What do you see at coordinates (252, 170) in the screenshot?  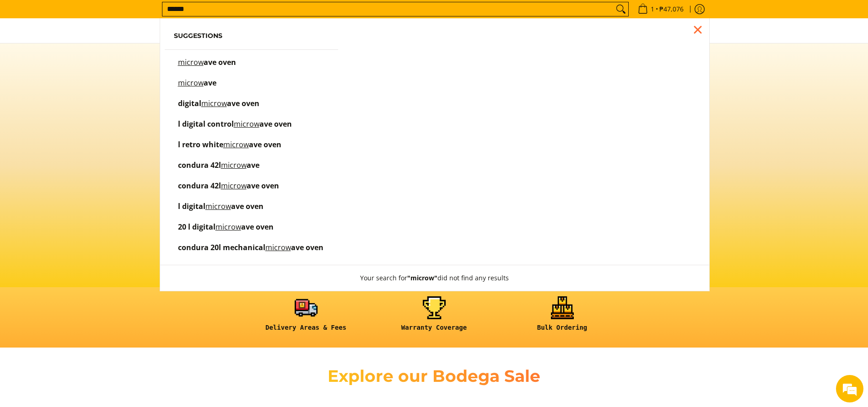 I see `a: condura 42l microwave` at bounding box center [252, 170].